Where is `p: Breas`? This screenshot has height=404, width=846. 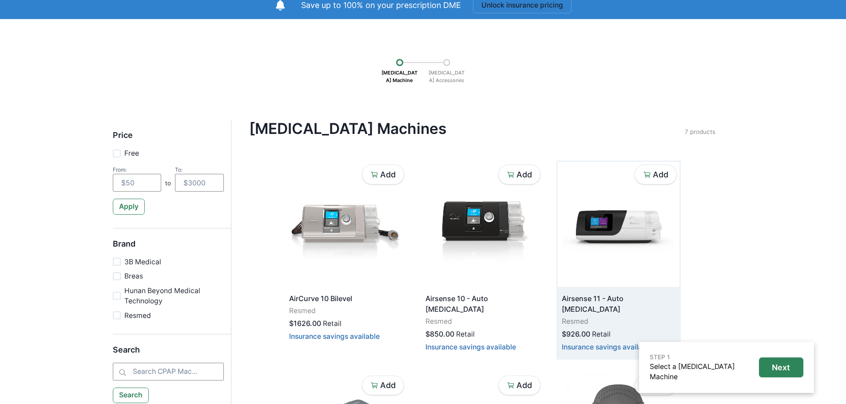
p: Breas is located at coordinates (134, 277).